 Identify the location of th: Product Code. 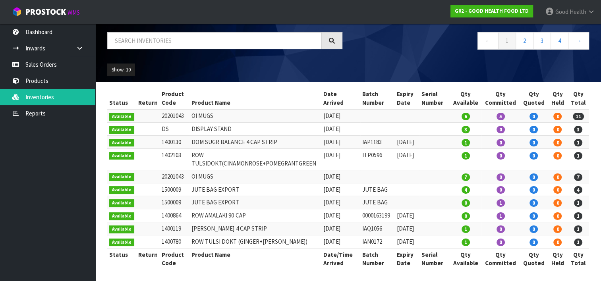
(175, 259).